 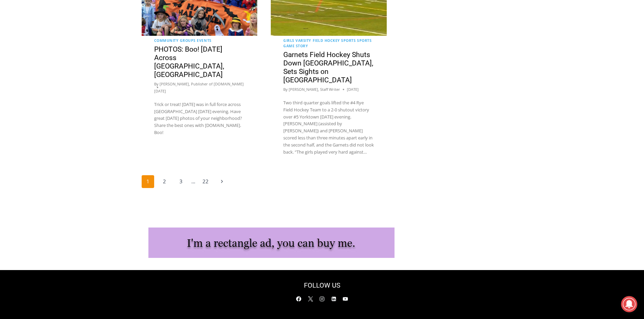 What do you see at coordinates (348, 41) in the screenshot?
I see `a: Sports` at bounding box center [348, 41].